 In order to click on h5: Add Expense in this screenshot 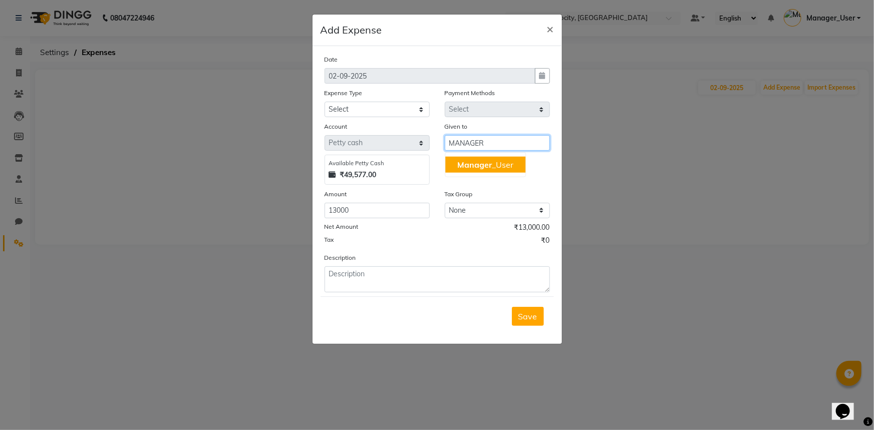, I will do `click(351, 30)`.